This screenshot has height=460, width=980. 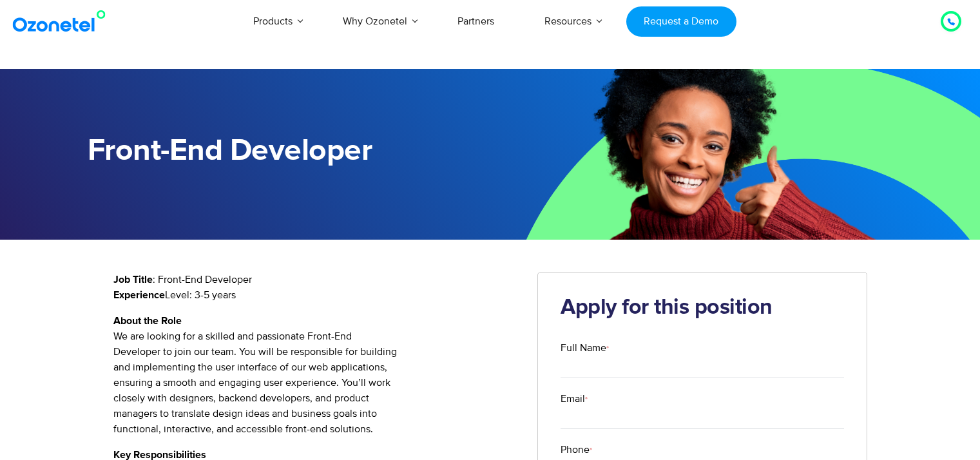 I want to click on label: Full Name, so click(x=702, y=348).